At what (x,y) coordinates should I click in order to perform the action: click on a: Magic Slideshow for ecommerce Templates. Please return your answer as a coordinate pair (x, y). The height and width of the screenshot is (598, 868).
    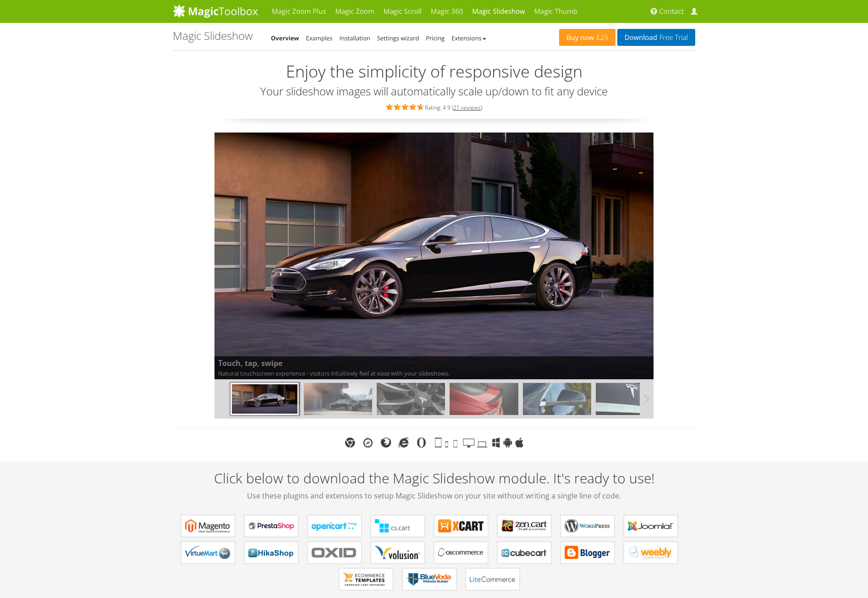
    Looking at the image, I should click on (366, 579).